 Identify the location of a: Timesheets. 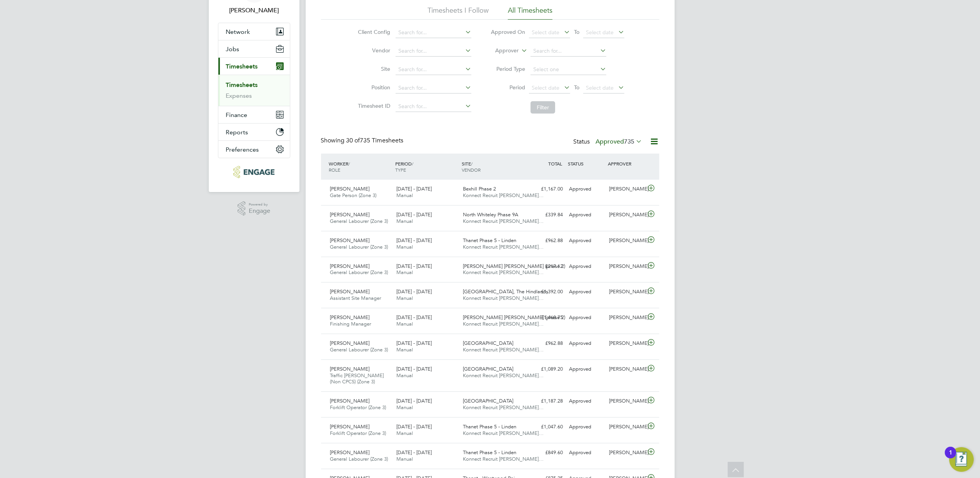
(242, 85).